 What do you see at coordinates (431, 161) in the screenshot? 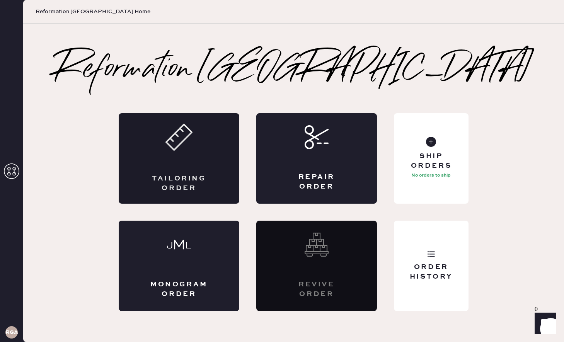
I see `div: Ship Orders` at bounding box center [431, 161].